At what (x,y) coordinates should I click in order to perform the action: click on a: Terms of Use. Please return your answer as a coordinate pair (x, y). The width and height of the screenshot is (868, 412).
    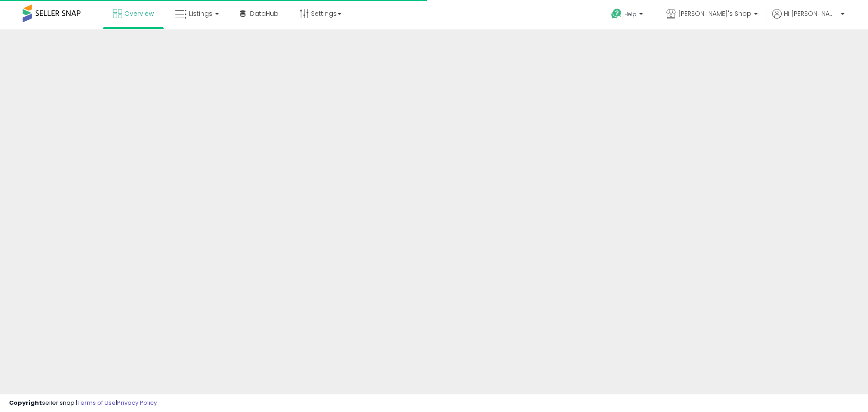
    Looking at the image, I should click on (96, 402).